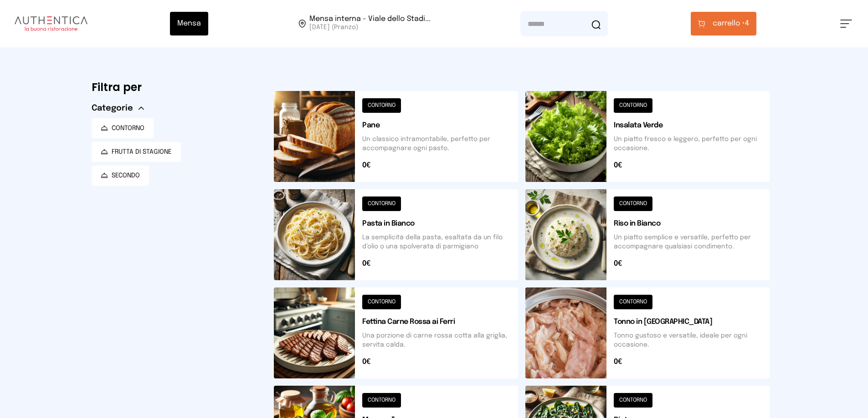 Image resolution: width=868 pixels, height=418 pixels. What do you see at coordinates (189, 24) in the screenshot?
I see `button: Mensa` at bounding box center [189, 24].